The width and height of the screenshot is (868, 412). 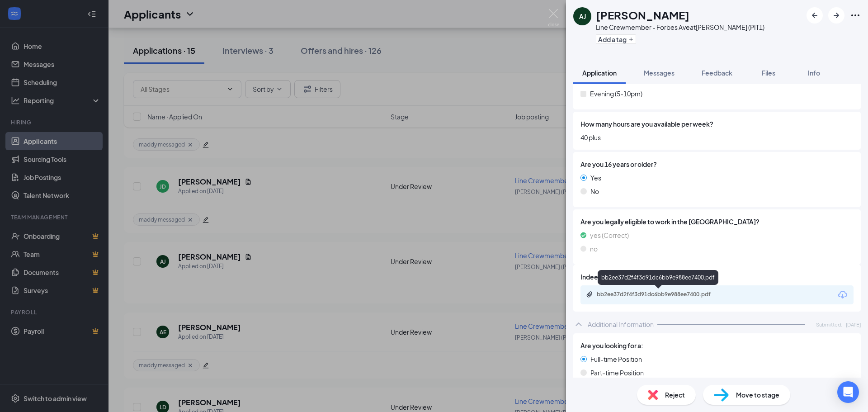 What do you see at coordinates (616, 94) in the screenshot?
I see `span: Evening (5-10pm)` at bounding box center [616, 94].